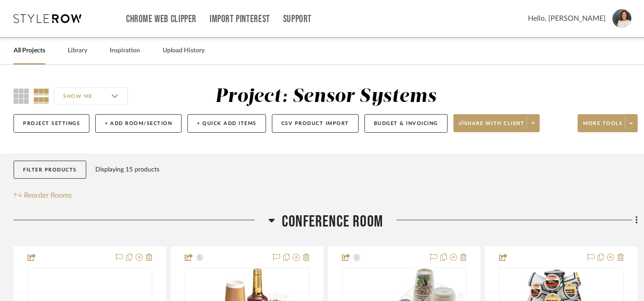 This screenshot has width=644, height=301. I want to click on a: Inspiration, so click(124, 50).